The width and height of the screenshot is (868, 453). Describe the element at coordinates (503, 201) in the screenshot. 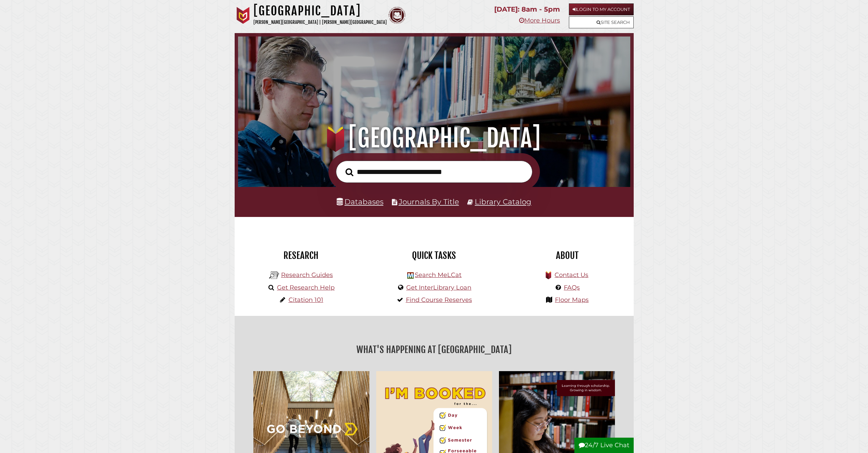

I see `a: Library Catalog` at that location.